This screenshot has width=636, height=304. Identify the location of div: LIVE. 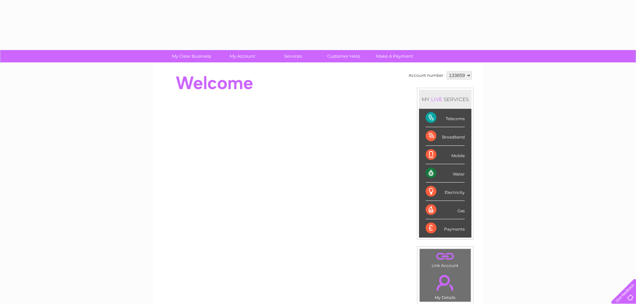
(437, 99).